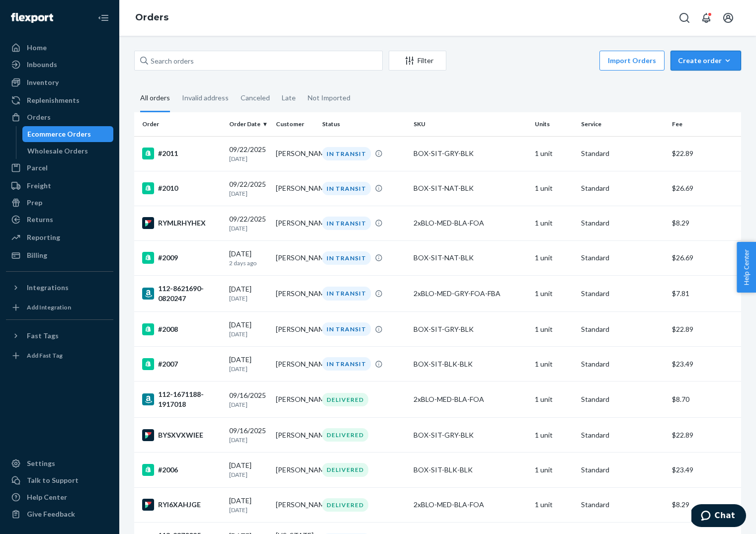  I want to click on div: Add Fast Tag, so click(45, 355).